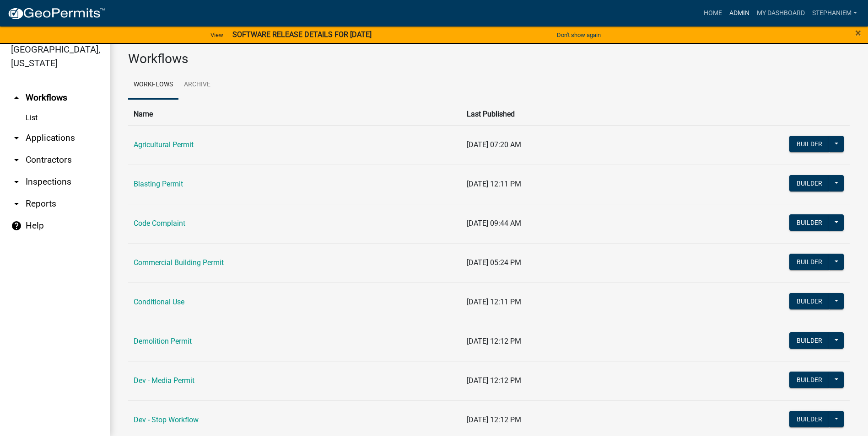  Describe the element at coordinates (153, 85) in the screenshot. I see `a: Workflows` at that location.